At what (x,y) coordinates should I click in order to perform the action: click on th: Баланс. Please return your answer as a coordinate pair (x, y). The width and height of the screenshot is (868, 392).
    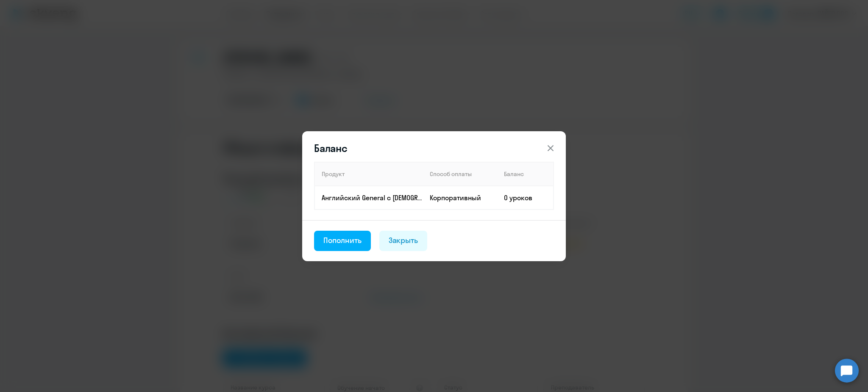
    Looking at the image, I should click on (525, 174).